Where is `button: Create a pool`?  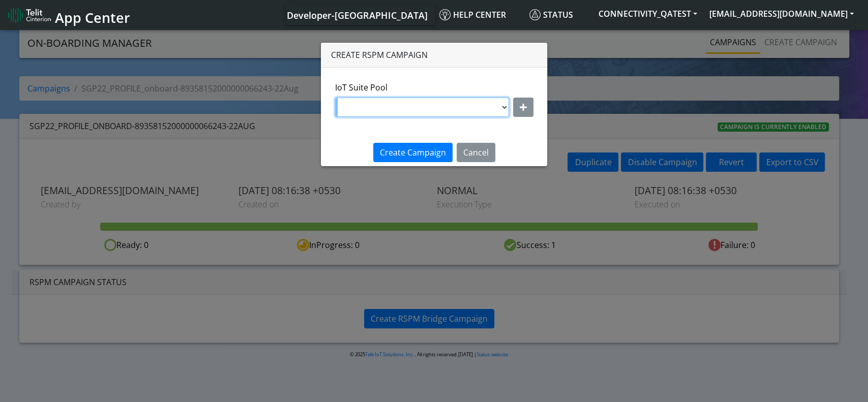
button: Create a pool is located at coordinates (523, 107).